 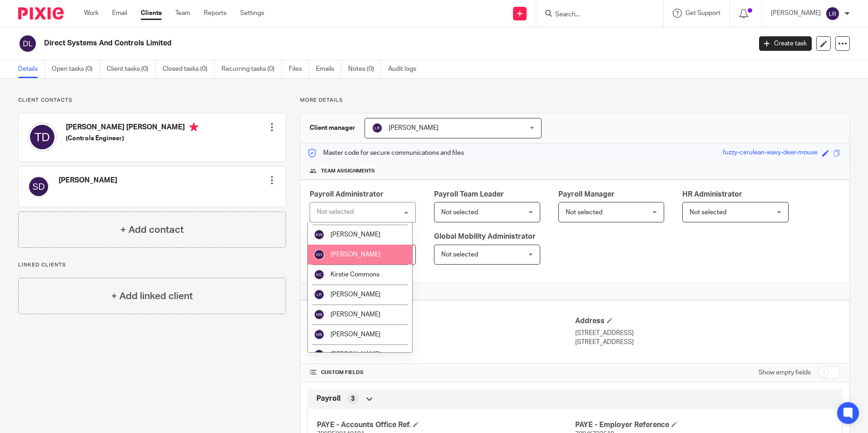 I want to click on h5: (Controls Engineer), so click(x=132, y=138).